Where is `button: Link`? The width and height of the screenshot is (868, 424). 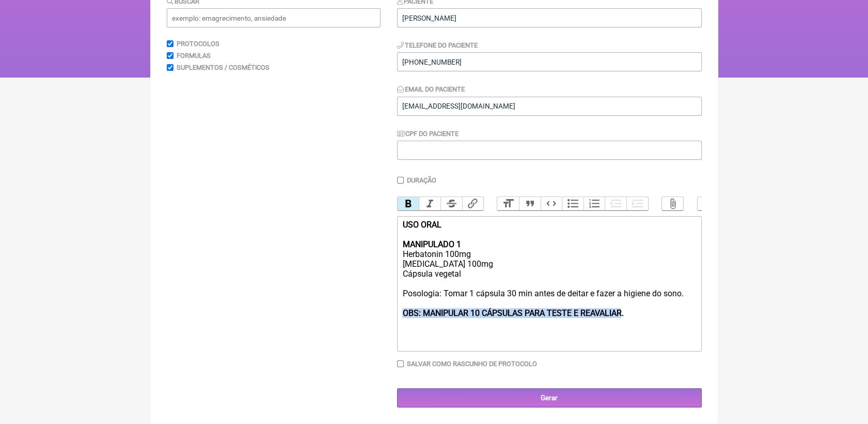 button: Link is located at coordinates (473, 204).